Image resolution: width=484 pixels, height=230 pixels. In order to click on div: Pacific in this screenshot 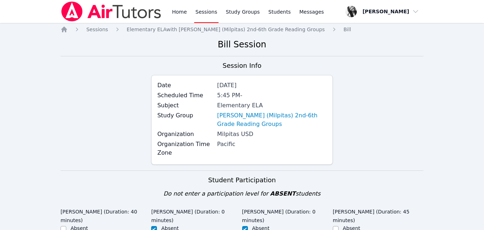, I will do `click(272, 144)`.